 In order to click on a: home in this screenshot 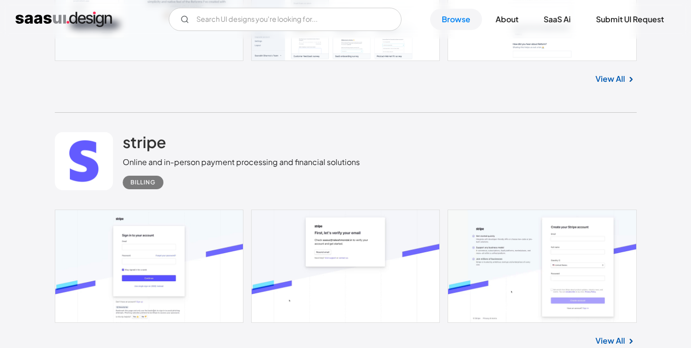, I will do `click(63, 19)`.